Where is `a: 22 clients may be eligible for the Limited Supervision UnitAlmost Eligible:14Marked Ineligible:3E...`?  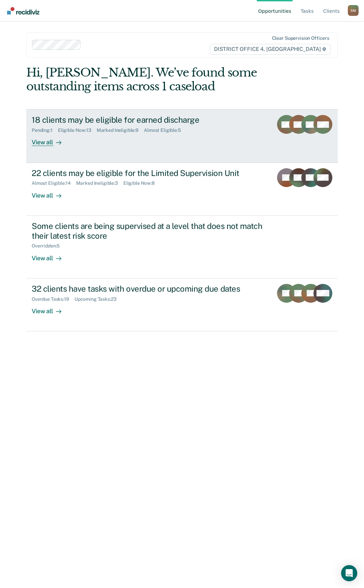 a: 22 clients may be eligible for the Limited Supervision UnitAlmost Eligible:14Marked Ineligible:3E... is located at coordinates (182, 189).